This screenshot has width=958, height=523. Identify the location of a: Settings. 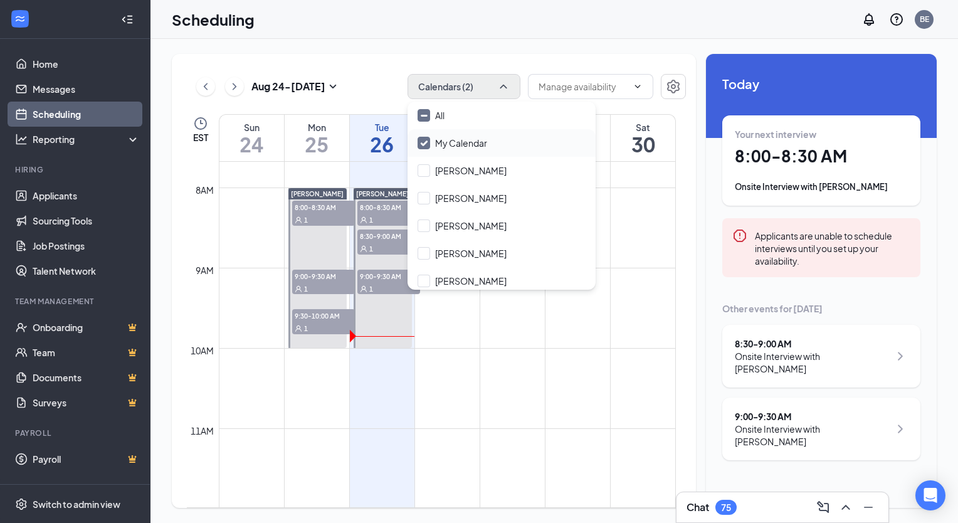
(673, 87).